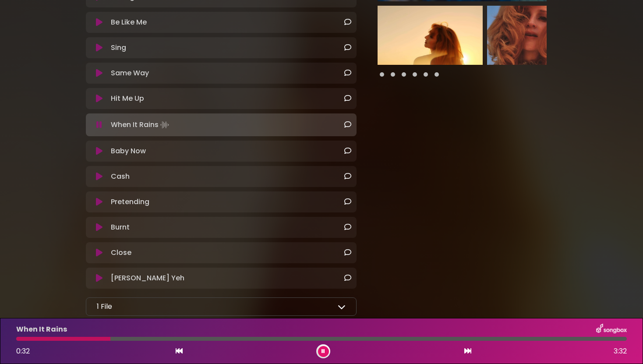  I want to click on p: Cash, so click(120, 176).